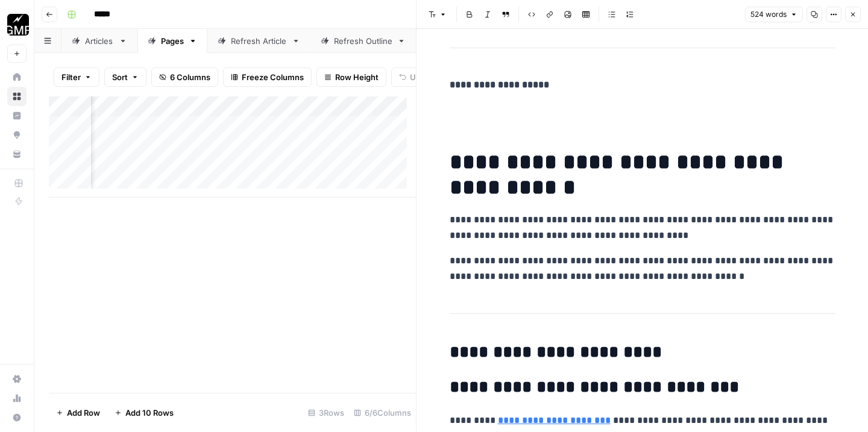  I want to click on span: Freeze Columns, so click(272, 77).